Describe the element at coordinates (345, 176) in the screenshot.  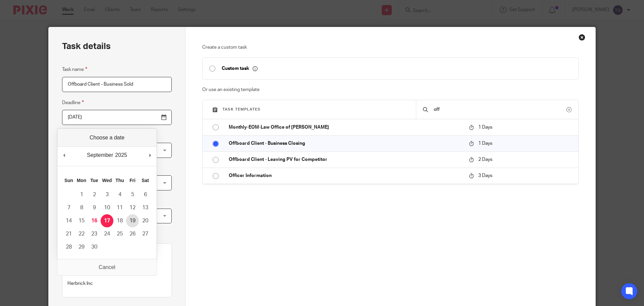
I see `p: Officer Information` at that location.